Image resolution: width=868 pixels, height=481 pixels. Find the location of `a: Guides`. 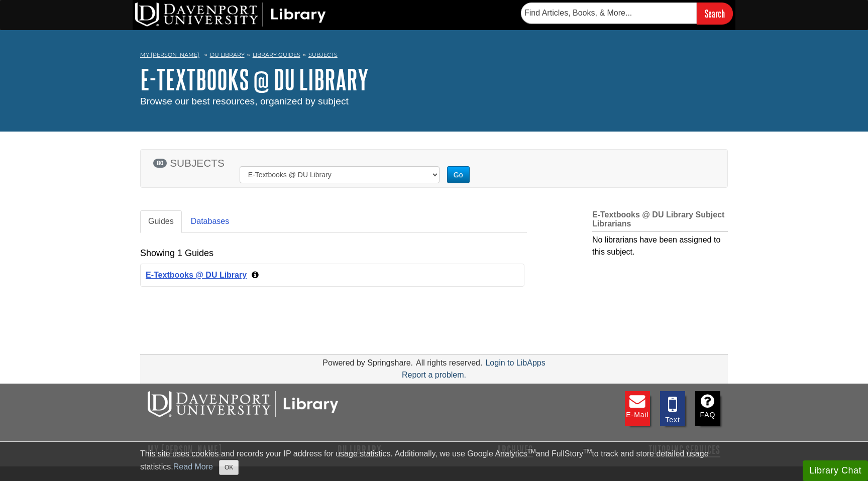

a: Guides is located at coordinates (161, 222).